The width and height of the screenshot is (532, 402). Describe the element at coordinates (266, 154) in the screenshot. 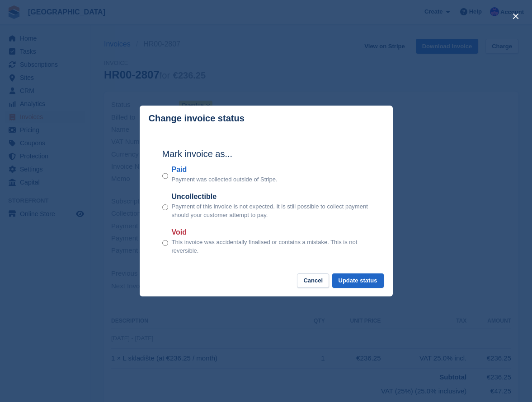

I see `h2: Mark invoice as...` at that location.